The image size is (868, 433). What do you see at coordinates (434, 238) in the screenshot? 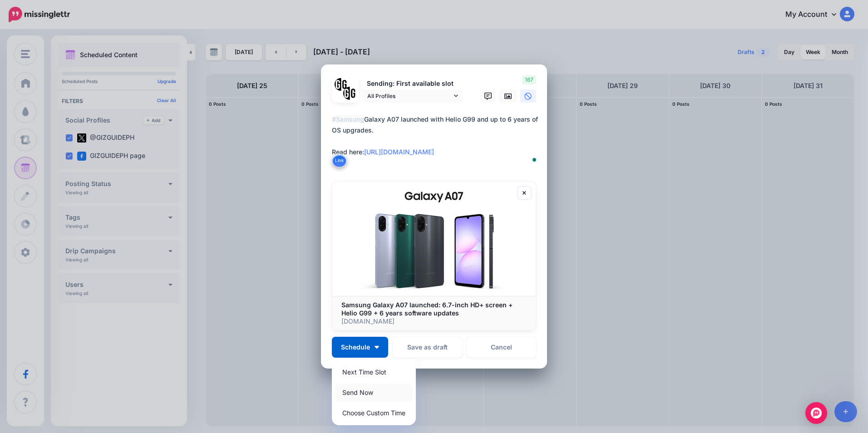
I see `img: Samsung Galaxy A07 launched: 6.7-inch HD+ screen + Helio G99 + 6 years software updates` at bounding box center [434, 238].